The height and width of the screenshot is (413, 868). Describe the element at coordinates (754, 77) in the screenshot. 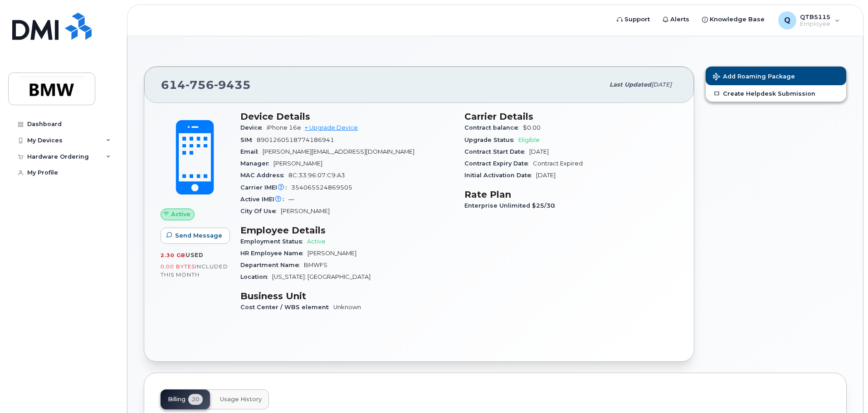

I see `span: Add Roaming Package` at that location.